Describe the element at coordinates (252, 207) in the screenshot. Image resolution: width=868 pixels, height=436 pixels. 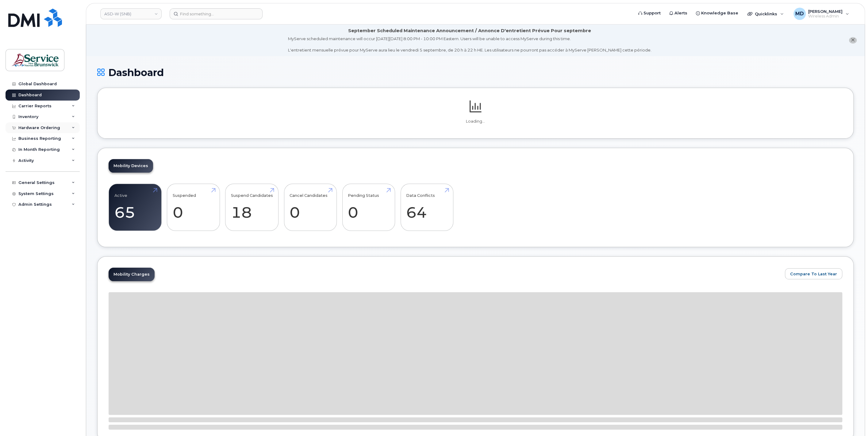
I see `a: Suspend Candidates 18` at that location.